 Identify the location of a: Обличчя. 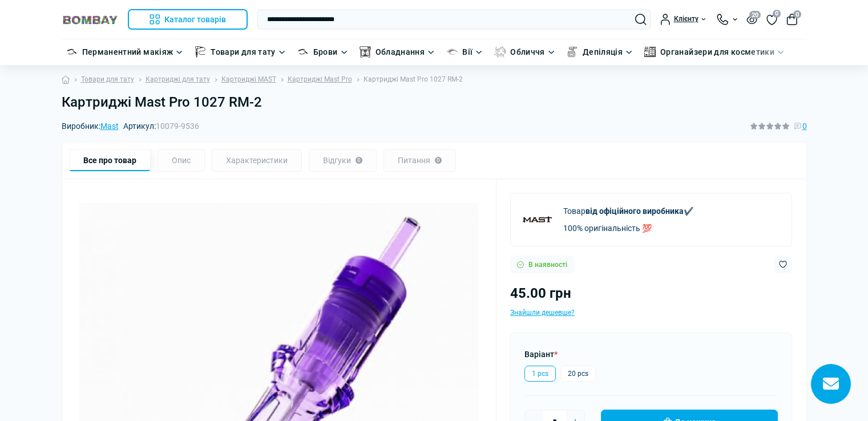
(527, 52).